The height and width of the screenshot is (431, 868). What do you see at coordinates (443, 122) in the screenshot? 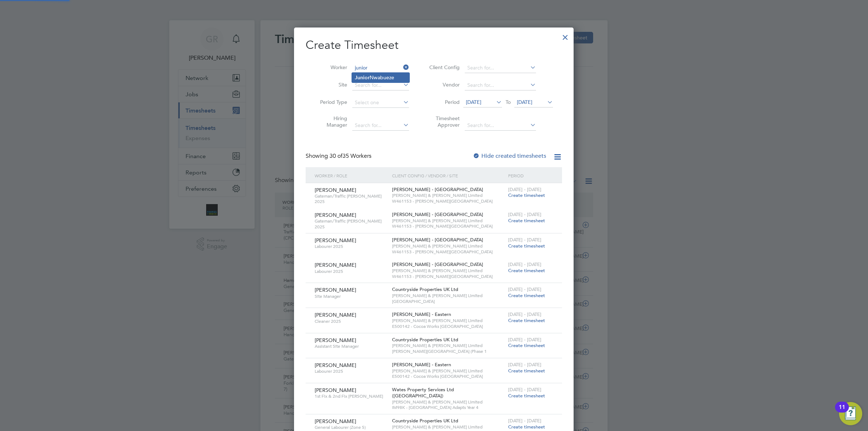
I see `label: Timesheet Approver` at bounding box center [443, 122].